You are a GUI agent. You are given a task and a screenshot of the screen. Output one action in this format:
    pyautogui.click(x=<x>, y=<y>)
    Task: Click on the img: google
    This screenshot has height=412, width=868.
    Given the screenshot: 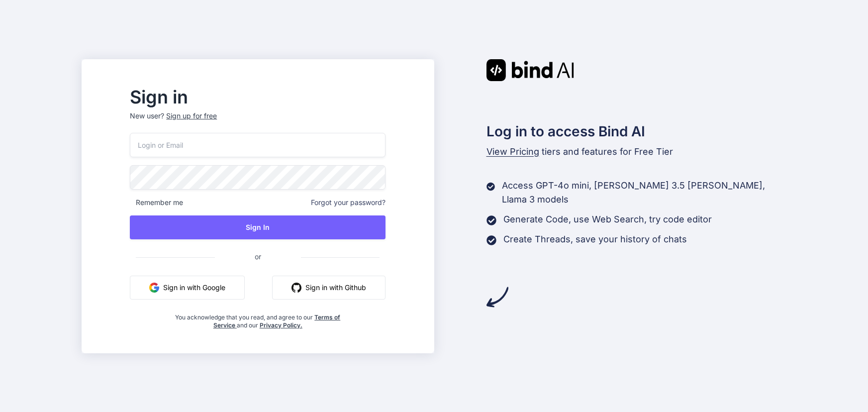 What is the action you would take?
    pyautogui.click(x=154, y=287)
    